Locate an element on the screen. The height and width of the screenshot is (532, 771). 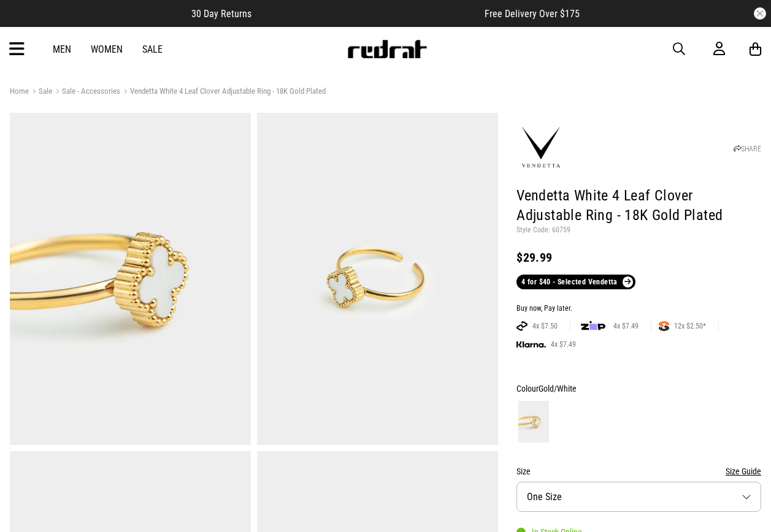
div: Size is located at coordinates (638, 472).